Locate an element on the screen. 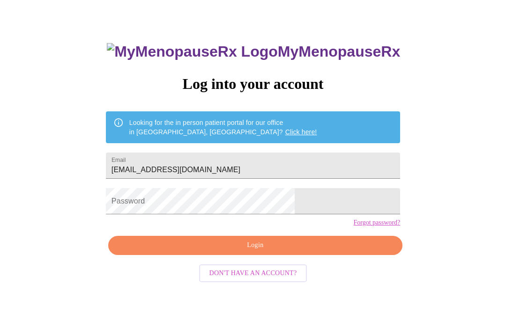 This screenshot has width=506, height=328. h3: MyMenopauseRx is located at coordinates (253, 52).